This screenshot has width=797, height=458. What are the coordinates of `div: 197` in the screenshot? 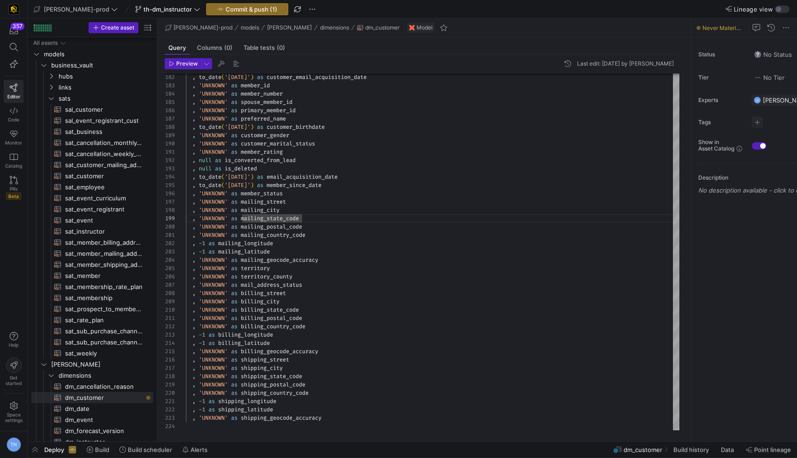 It's located at (170, 202).